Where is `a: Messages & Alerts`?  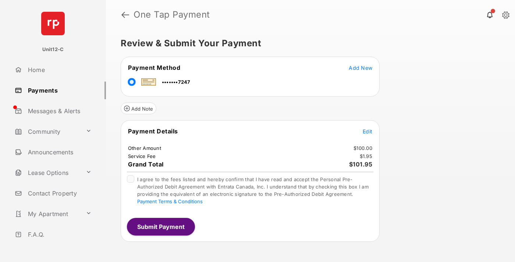
a: Messages & Alerts is located at coordinates (59, 111).